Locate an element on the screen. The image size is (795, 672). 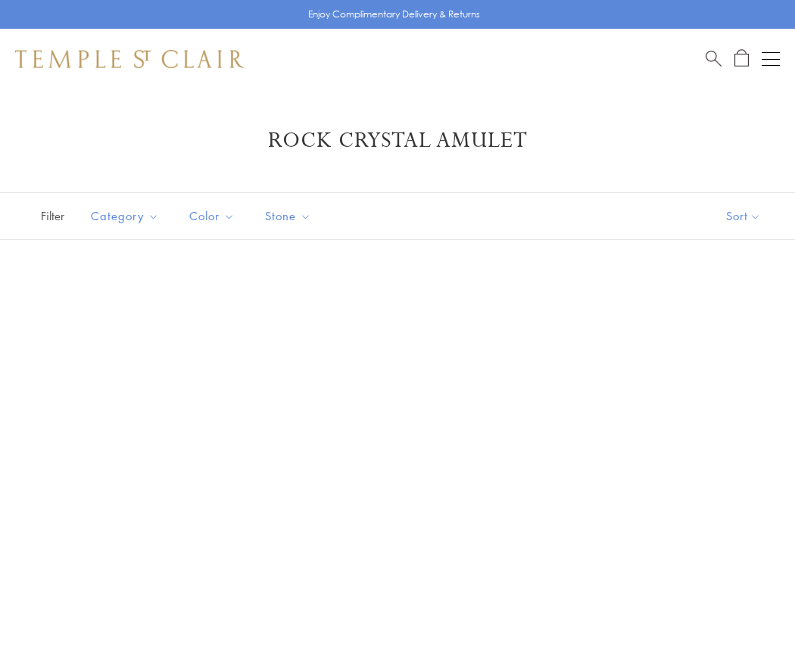
button: Color is located at coordinates (212, 216).